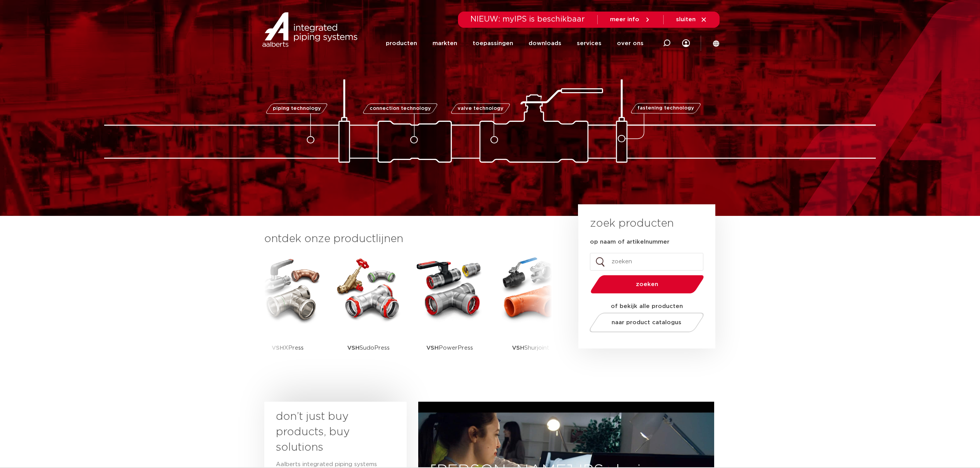 This screenshot has width=980, height=468. I want to click on label: op naam of artikelnummer, so click(630, 242).